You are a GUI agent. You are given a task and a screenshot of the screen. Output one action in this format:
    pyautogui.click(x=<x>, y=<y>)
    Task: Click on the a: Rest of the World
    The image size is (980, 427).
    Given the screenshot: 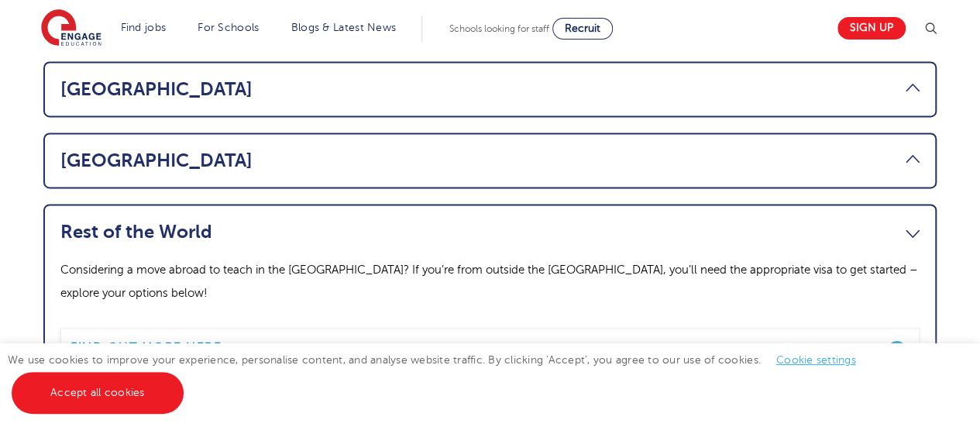 What is the action you would take?
    pyautogui.click(x=490, y=232)
    